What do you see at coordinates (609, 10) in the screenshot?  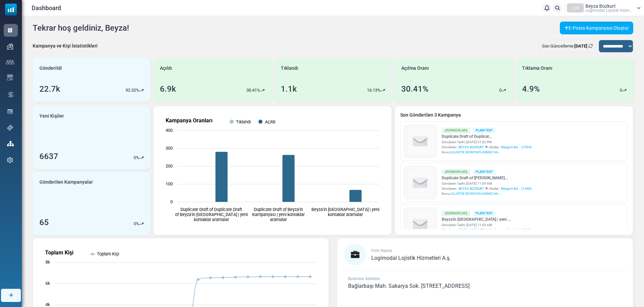 I see `span: Logi̇modal Loji̇sti̇k Hi̇zm...` at bounding box center [609, 10].